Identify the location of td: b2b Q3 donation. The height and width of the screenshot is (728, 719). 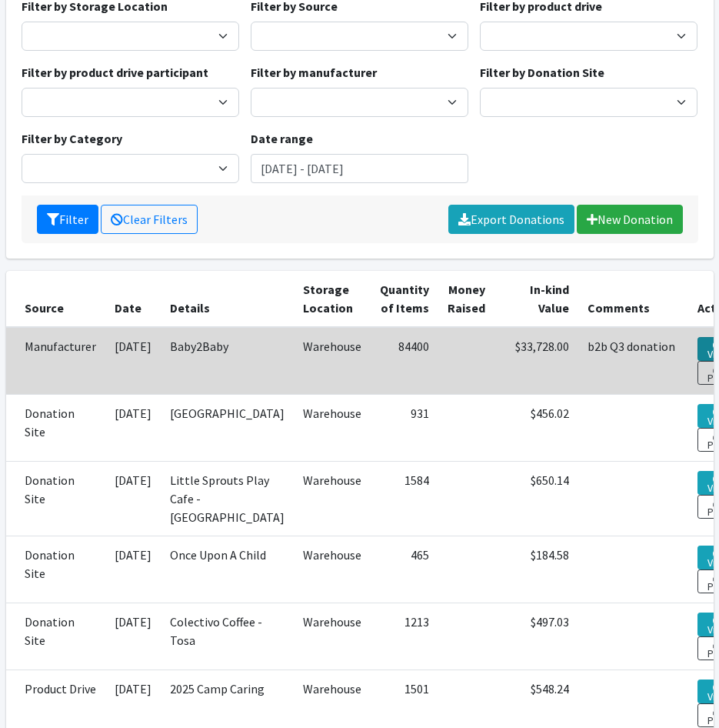
(633, 361).